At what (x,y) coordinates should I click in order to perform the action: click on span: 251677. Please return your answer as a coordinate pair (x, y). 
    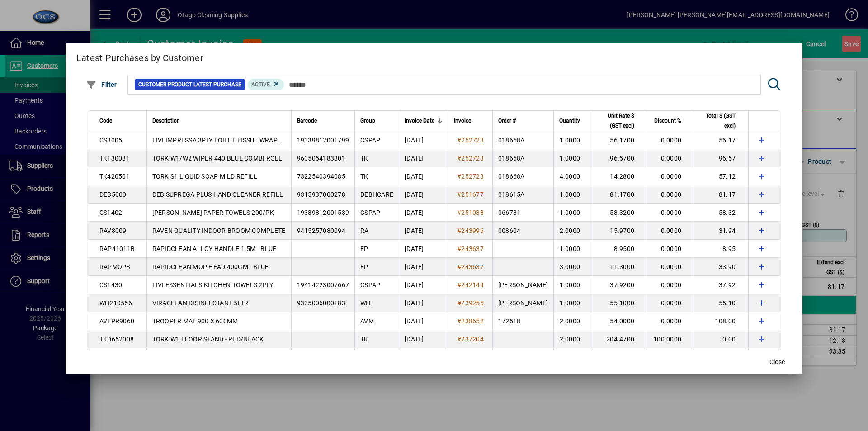
    Looking at the image, I should click on (472, 194).